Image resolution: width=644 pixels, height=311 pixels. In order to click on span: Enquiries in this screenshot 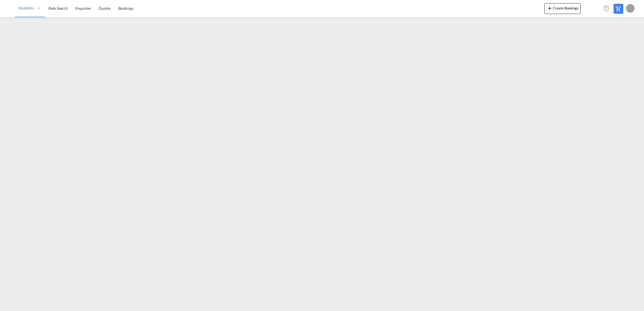, I will do `click(83, 8)`.